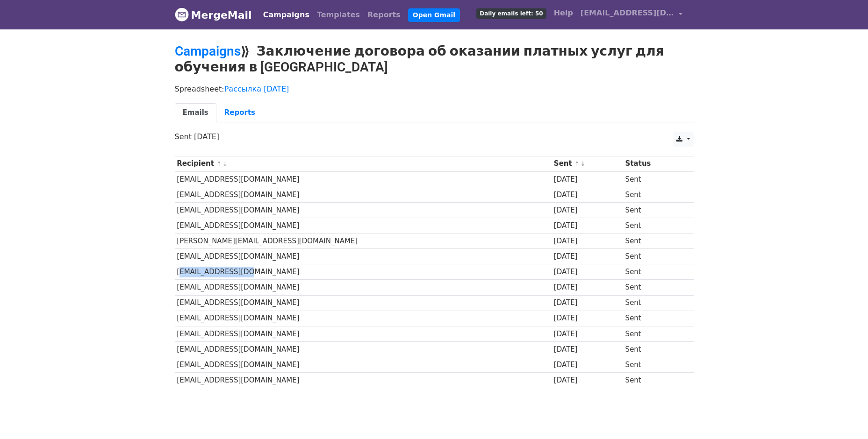 This screenshot has height=439, width=868. Describe the element at coordinates (195, 112) in the screenshot. I see `a: Emails` at that location.